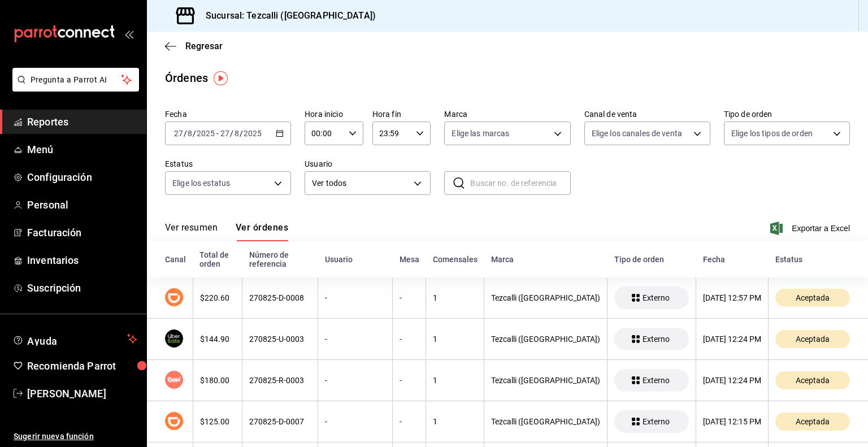 This screenshot has height=447, width=868. What do you see at coordinates (280, 259) in the screenshot?
I see `div: Número de referencia` at bounding box center [280, 259].